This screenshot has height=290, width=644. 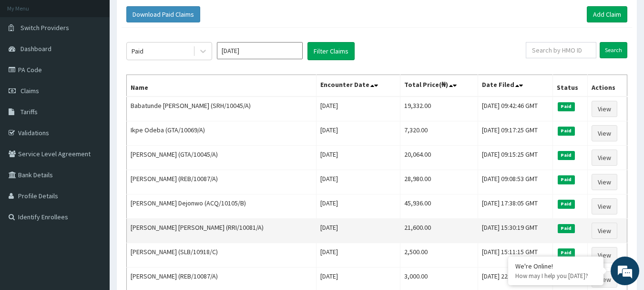 What do you see at coordinates (561, 50) in the screenshot?
I see `input: Search by HMO ID` at bounding box center [561, 50].